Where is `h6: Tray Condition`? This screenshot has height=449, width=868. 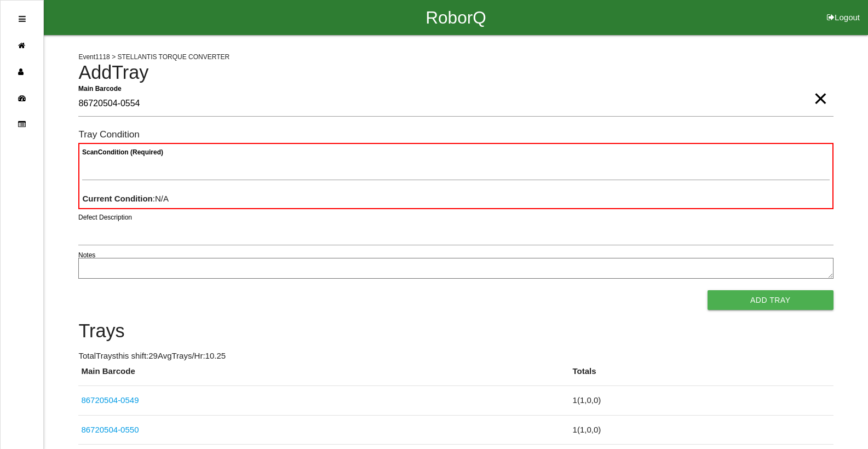
h6: Tray Condition is located at coordinates (456, 134).